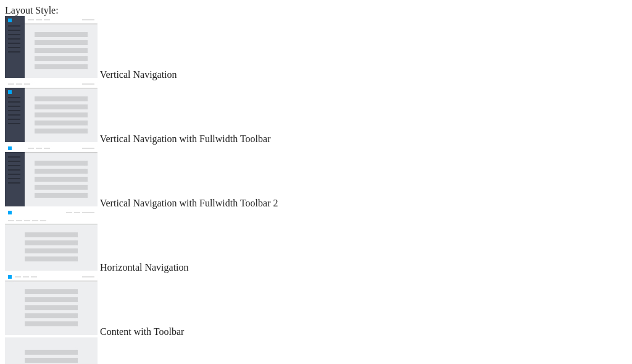 This screenshot has height=364, width=632. What do you see at coordinates (316, 241) in the screenshot?
I see `md-radio-button: Horizontal Navigation` at bounding box center [316, 241].